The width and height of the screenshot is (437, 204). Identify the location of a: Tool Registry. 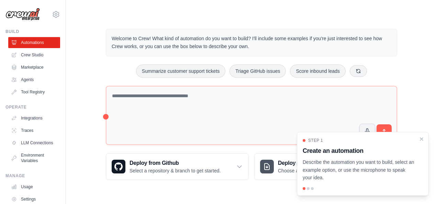
(34, 92).